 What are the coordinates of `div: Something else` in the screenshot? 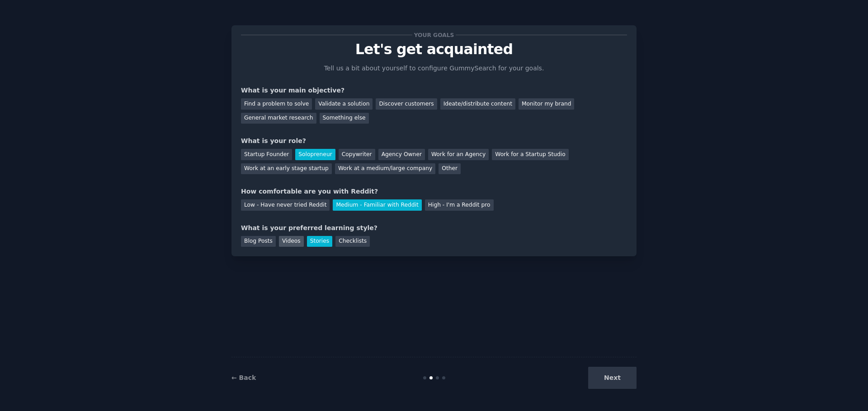 It's located at (344, 118).